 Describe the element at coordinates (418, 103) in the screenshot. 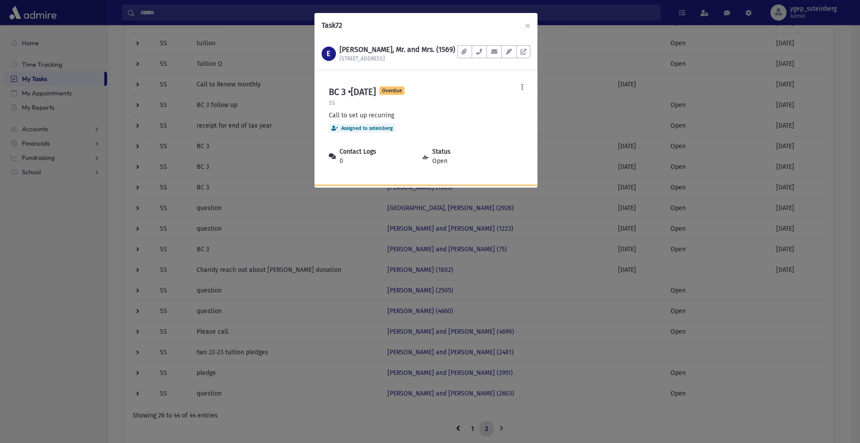

I see `p: SS` at that location.